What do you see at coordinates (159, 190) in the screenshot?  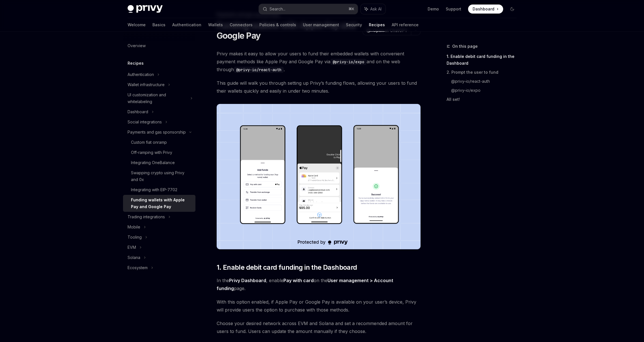 I see `a: Integrating with EIP-7702` at bounding box center [159, 190].